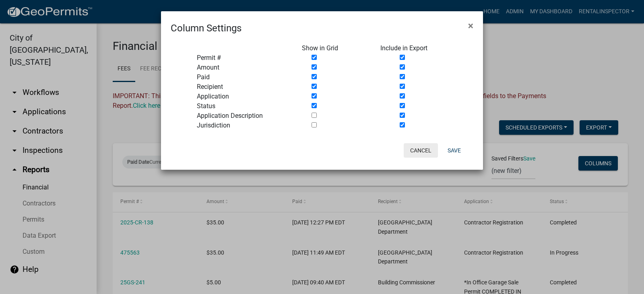 This screenshot has height=294, width=644. Describe the element at coordinates (335, 48) in the screenshot. I see `div: Show in Grid` at that location.